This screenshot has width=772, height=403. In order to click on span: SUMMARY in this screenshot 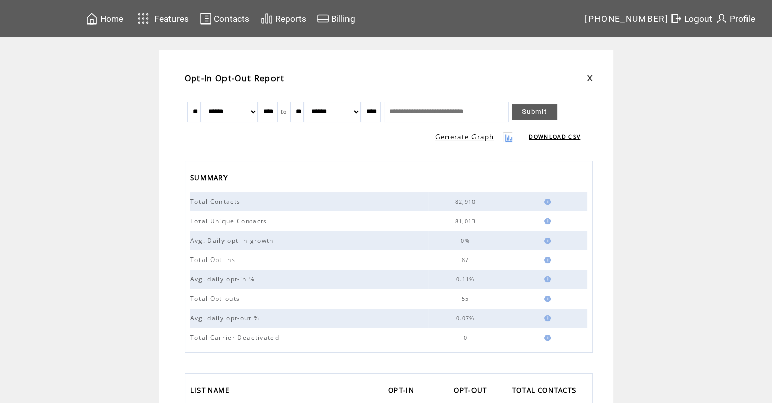, I will do `click(210, 179)`.